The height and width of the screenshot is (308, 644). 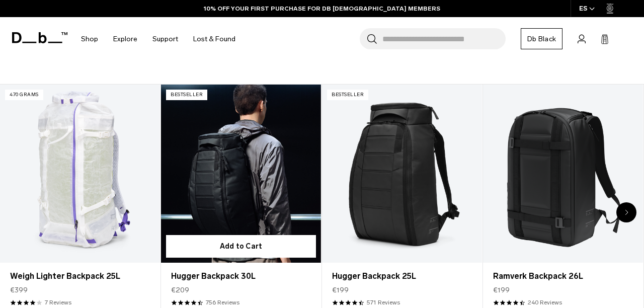 I want to click on span: €209, so click(x=180, y=290).